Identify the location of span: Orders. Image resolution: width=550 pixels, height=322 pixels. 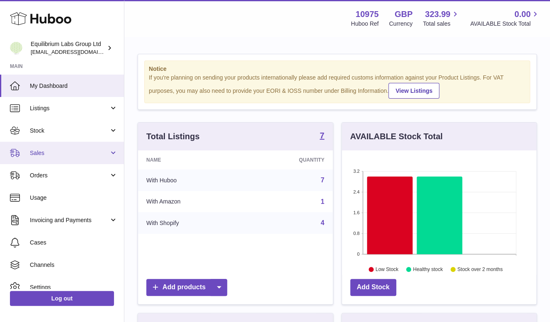
(69, 175).